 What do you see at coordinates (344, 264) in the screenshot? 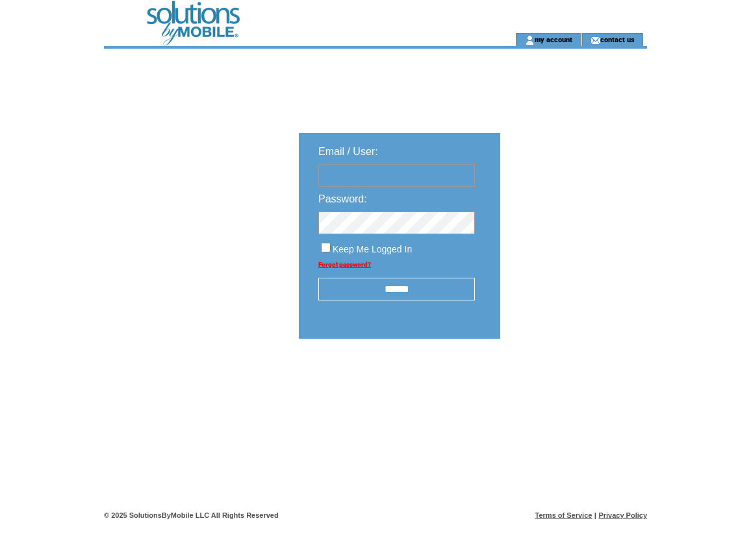
I see `a: Forgot password?` at bounding box center [344, 264].